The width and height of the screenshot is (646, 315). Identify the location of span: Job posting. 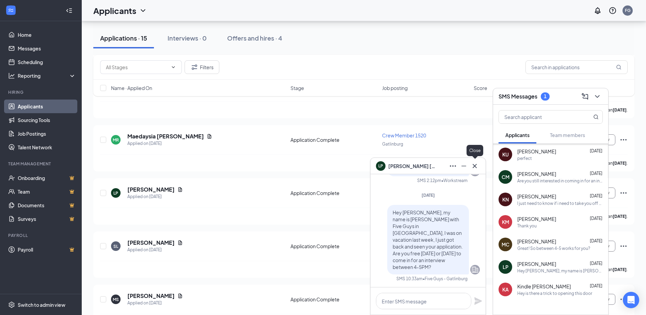
(395, 88).